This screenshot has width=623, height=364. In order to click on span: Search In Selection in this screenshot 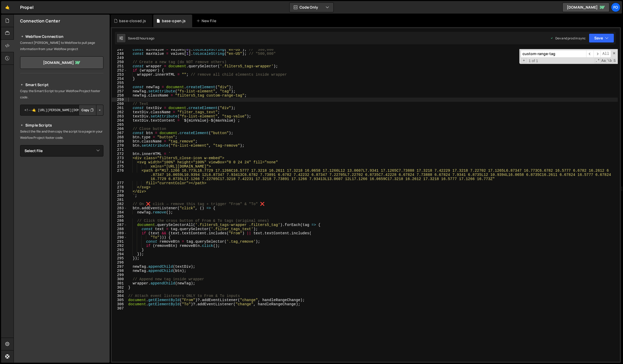, I will do `click(614, 60)`.